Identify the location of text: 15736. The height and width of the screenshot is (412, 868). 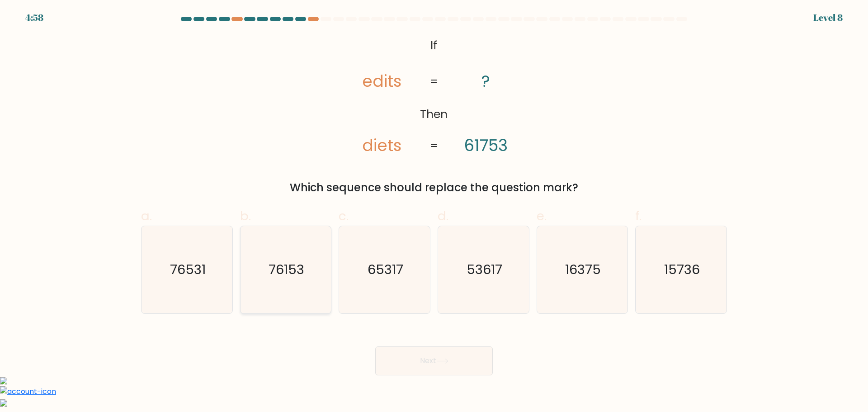
(682, 270).